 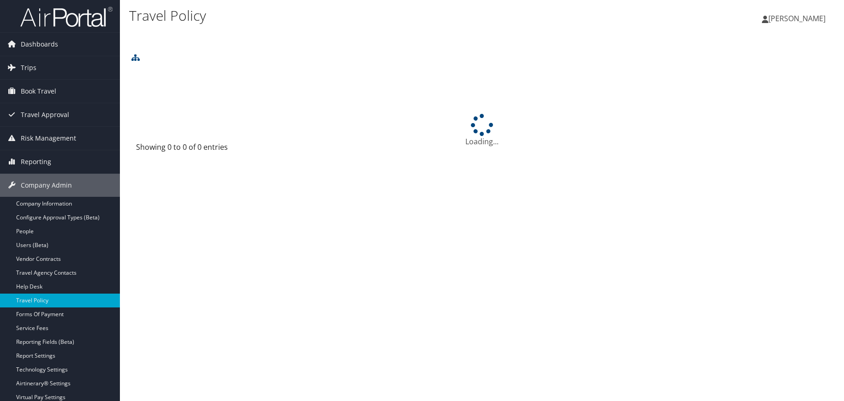 What do you see at coordinates (482, 130) in the screenshot?
I see `div: Loading...` at bounding box center [482, 130].